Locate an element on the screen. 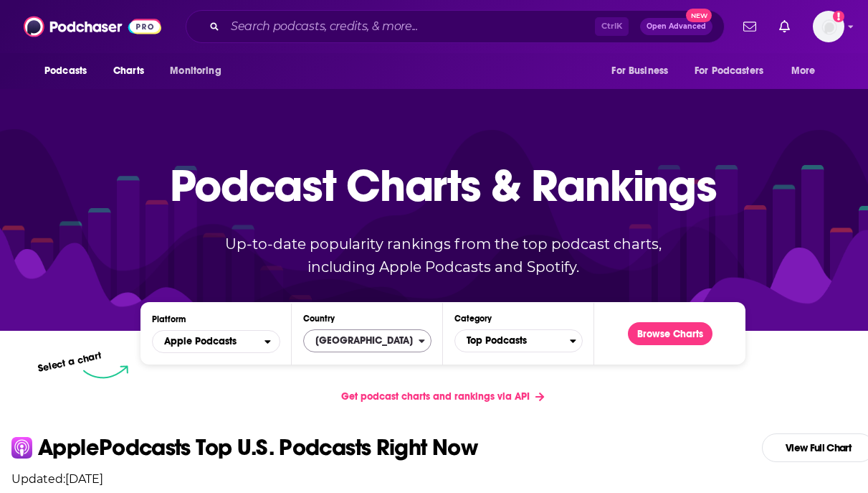 The width and height of the screenshot is (868, 493). a: Browse Charts is located at coordinates (670, 334).